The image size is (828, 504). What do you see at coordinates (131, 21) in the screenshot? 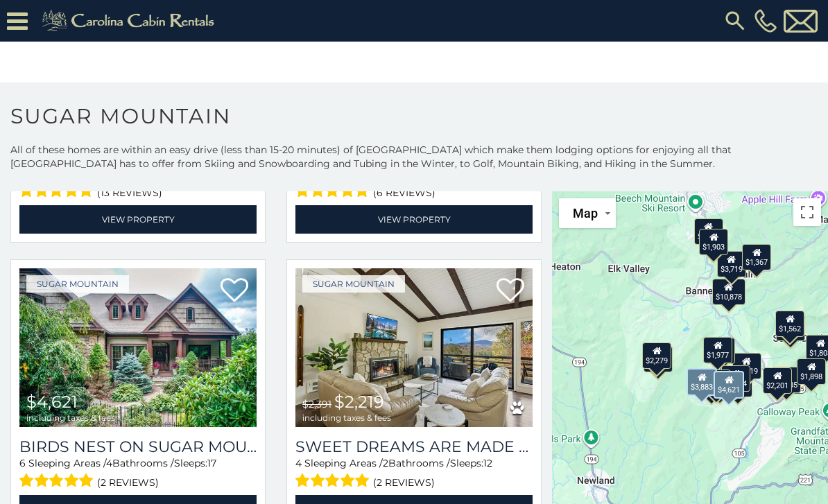
I see `img: Khaki-logo.png` at bounding box center [131, 21].